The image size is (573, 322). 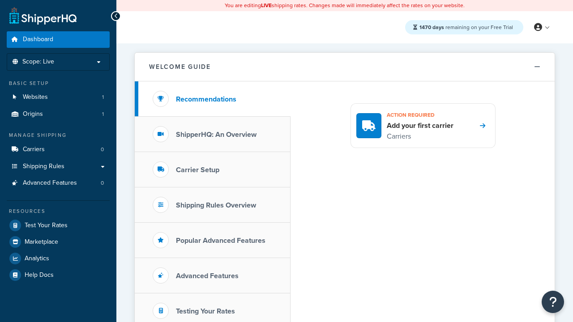 I want to click on li: Advanced Features, so click(x=58, y=183).